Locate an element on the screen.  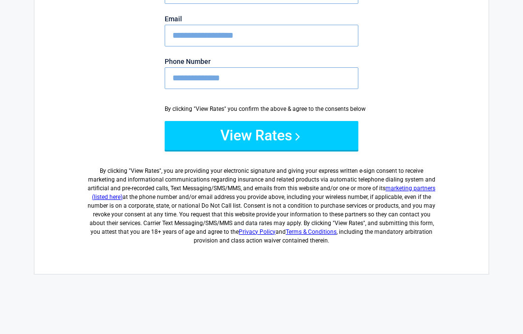
span: View Rates is located at coordinates (145, 171).